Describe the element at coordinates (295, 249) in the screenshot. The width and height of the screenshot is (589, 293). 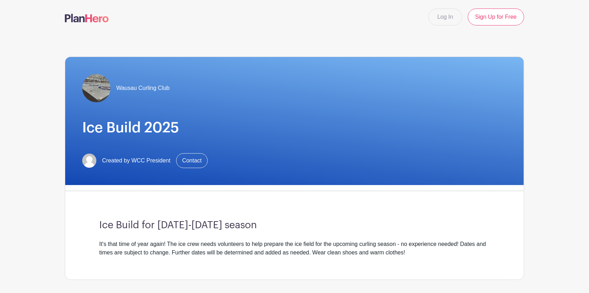
I see `div: It's that time of year again! The ice crew needs volunteers to help prepare the ice field for the...` at that location.